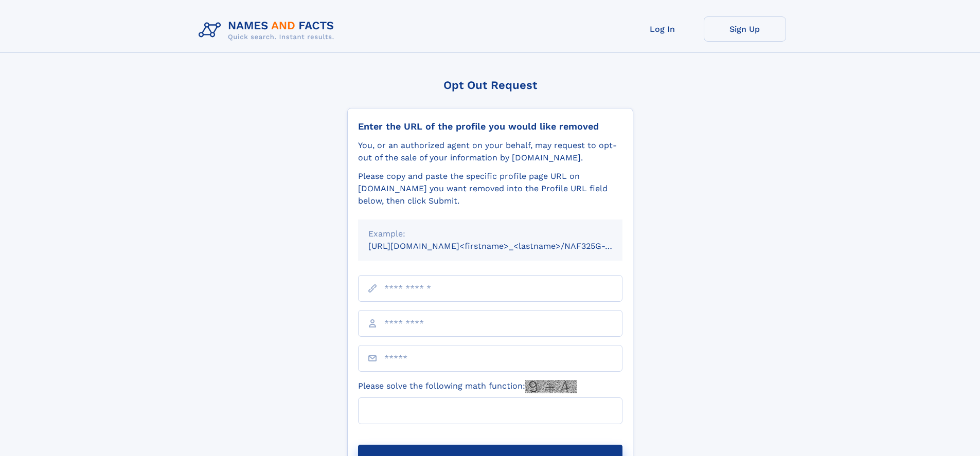  What do you see at coordinates (490, 152) in the screenshot?
I see `div: You, or an authorized agent on your behalf, may request to opt-out of the sale of your informatio...` at bounding box center [490, 152].